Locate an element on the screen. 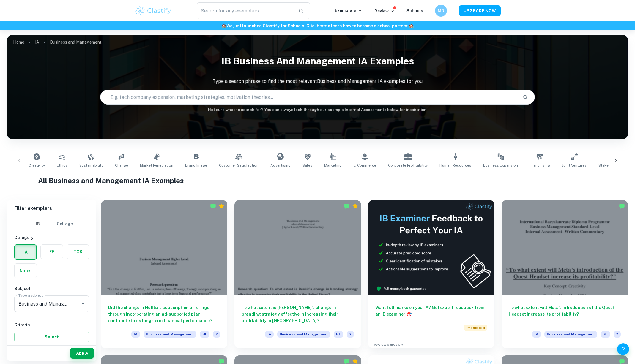 The width and height of the screenshot is (635, 364). span: Franchising is located at coordinates (540, 166).